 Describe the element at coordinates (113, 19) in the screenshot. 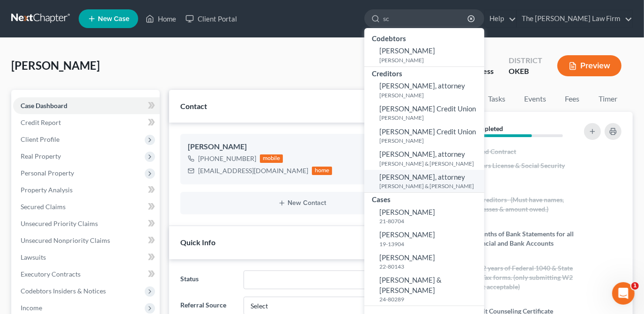

I see `span: New Case` at that location.